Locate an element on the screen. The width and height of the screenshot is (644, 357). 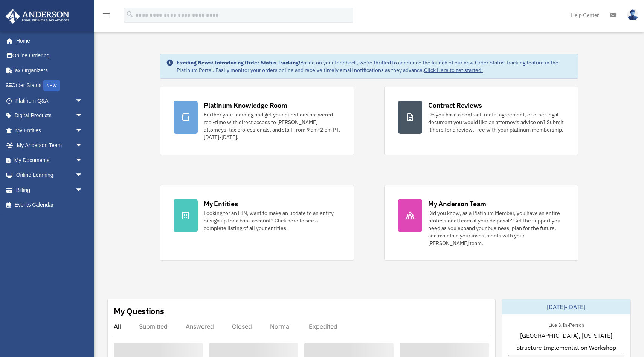
a: Contract Reviews Do you have a contract, rental agreement, or other legal document you would like... is located at coordinates (481, 121).